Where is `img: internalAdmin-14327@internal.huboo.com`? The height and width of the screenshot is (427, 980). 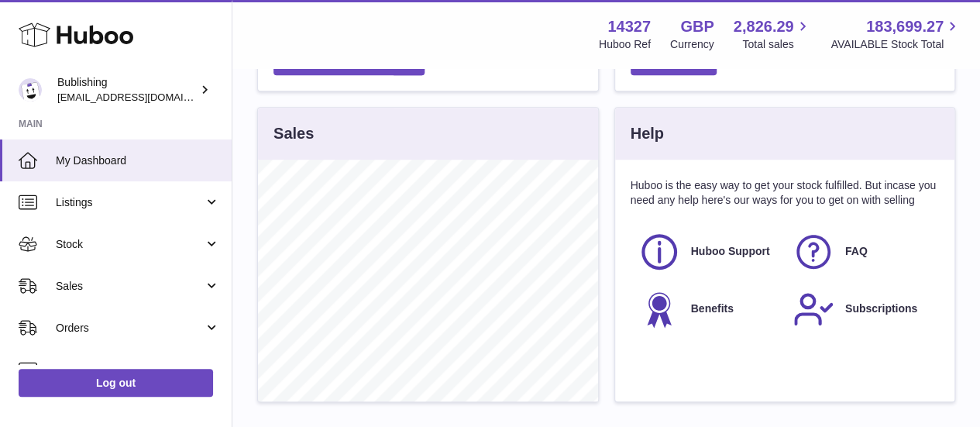 img: internalAdmin-14327@internal.huboo.com is located at coordinates (30, 90).